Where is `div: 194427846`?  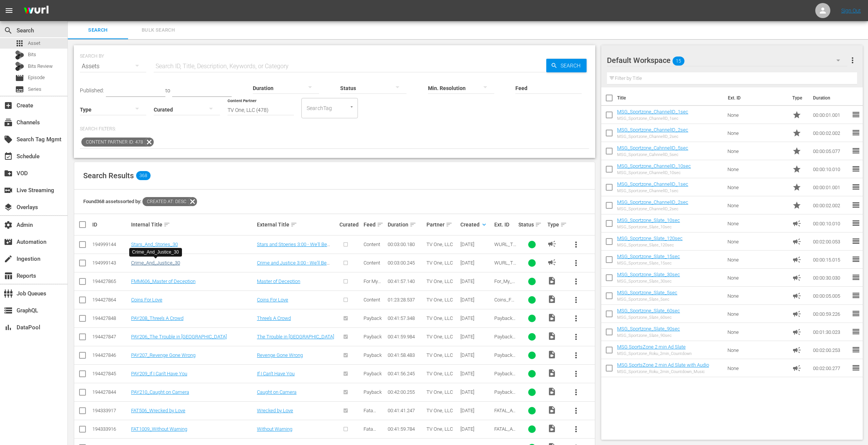
div: 194427846 is located at coordinates (110, 355).